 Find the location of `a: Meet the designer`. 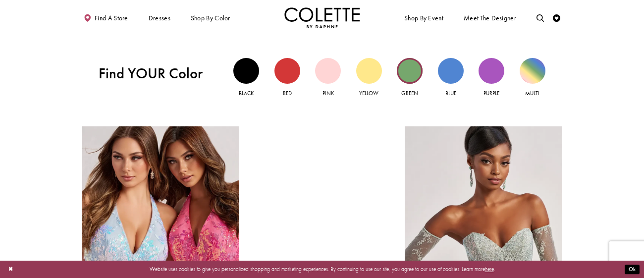

a: Meet the designer is located at coordinates (490, 18).